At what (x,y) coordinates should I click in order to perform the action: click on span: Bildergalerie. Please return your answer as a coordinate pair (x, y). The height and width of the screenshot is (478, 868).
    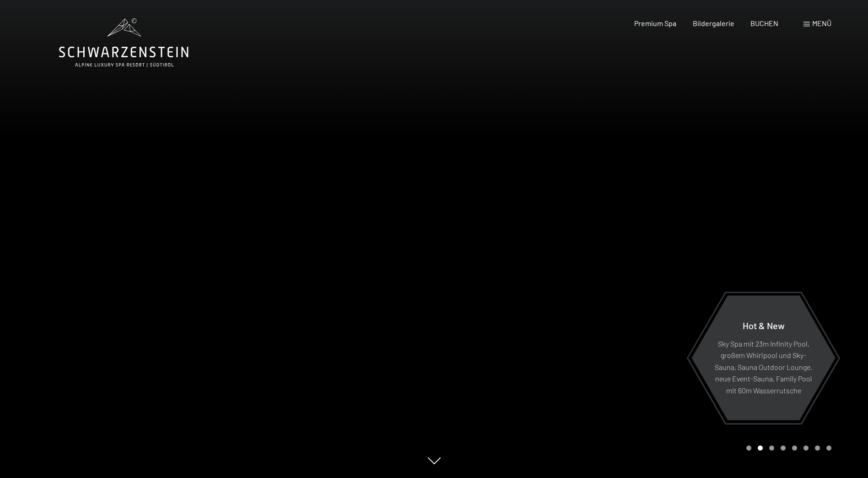
    Looking at the image, I should click on (713, 23).